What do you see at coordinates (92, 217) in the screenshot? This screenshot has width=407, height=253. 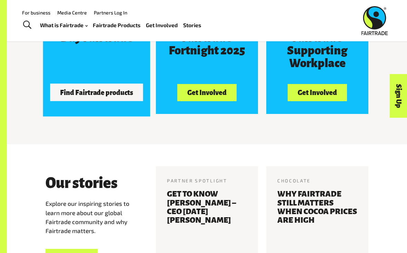 I see `p: Explore our inspiring stories to learn more about our global Fairtrade community and why Fairtrad...` at bounding box center [92, 217].